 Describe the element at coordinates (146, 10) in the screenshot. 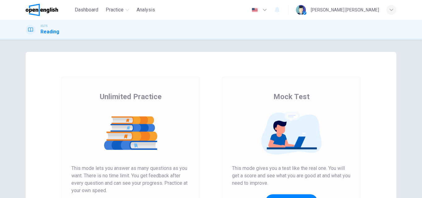

I see `span: Analysis` at that location.